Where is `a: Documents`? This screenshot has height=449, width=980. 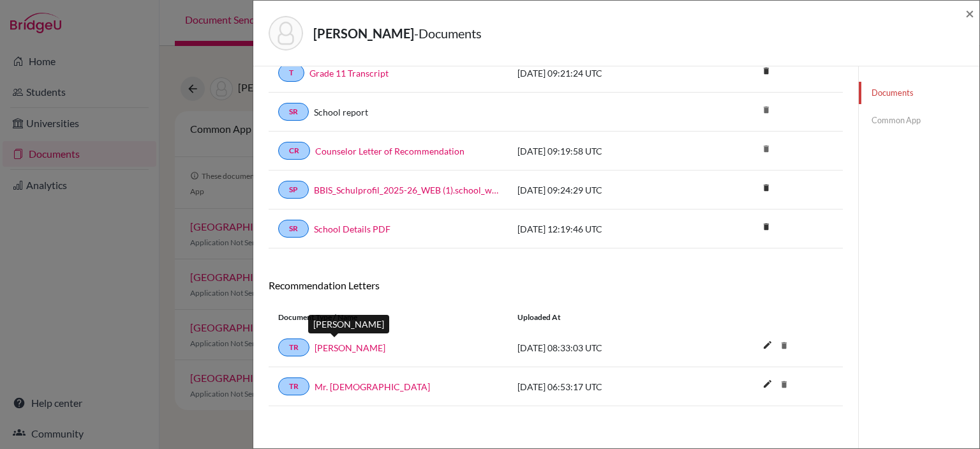
a: Documents is located at coordinates (919, 92).